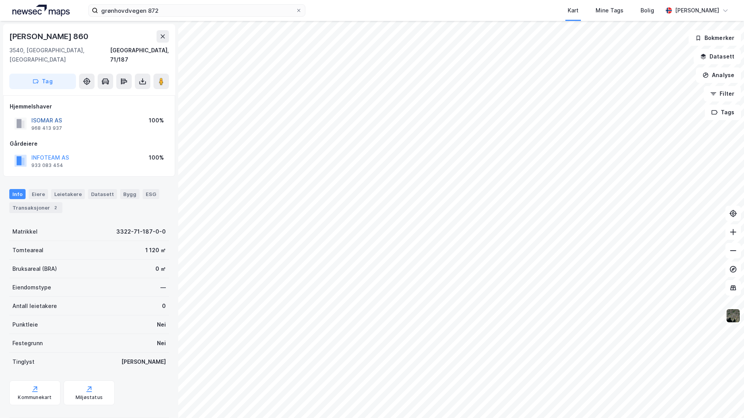 The width and height of the screenshot is (744, 418). Describe the element at coordinates (722, 94) in the screenshot. I see `button: Filter` at that location.